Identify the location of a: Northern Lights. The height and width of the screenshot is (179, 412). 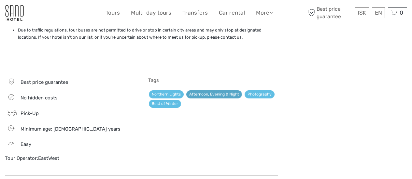
(166, 94).